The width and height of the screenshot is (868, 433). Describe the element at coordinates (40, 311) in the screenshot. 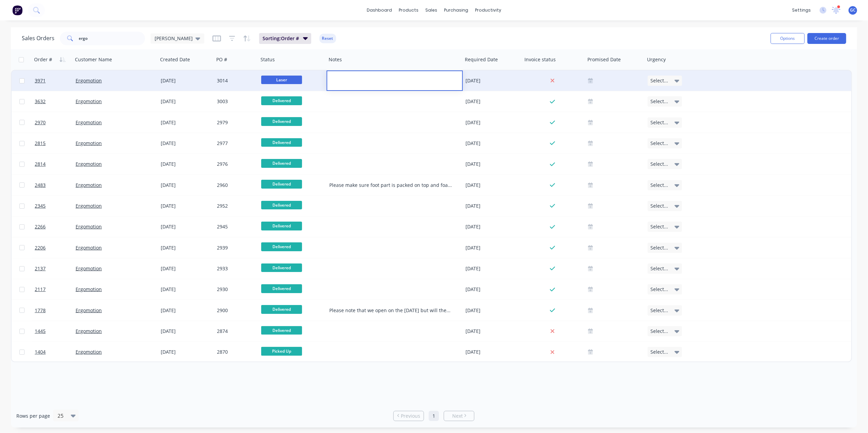

I see `span: 1778` at that location.